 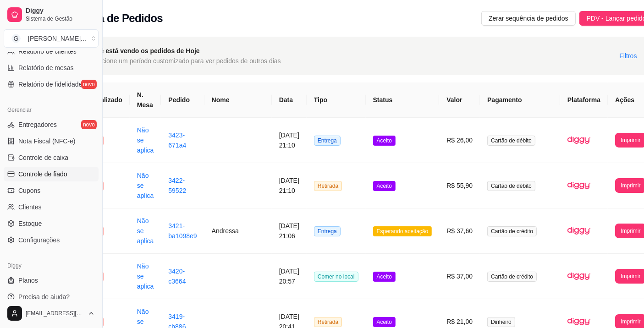 I want to click on span: Diggy, so click(x=60, y=11).